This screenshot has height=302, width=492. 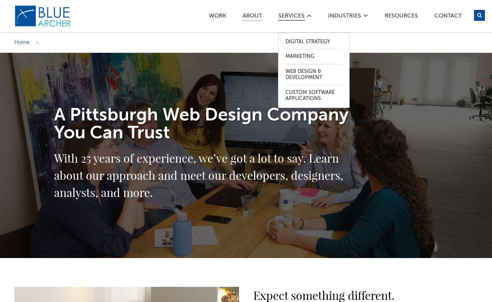 I want to click on a: SERVICES, so click(x=291, y=17).